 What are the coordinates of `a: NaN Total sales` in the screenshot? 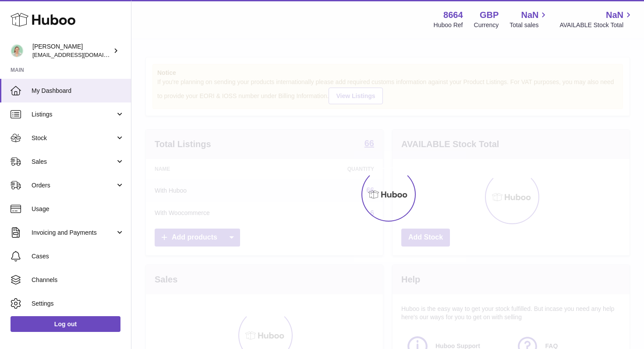 It's located at (529, 20).